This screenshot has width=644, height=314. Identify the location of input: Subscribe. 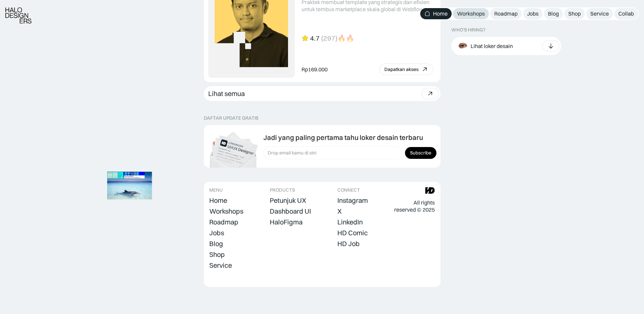
(420, 153).